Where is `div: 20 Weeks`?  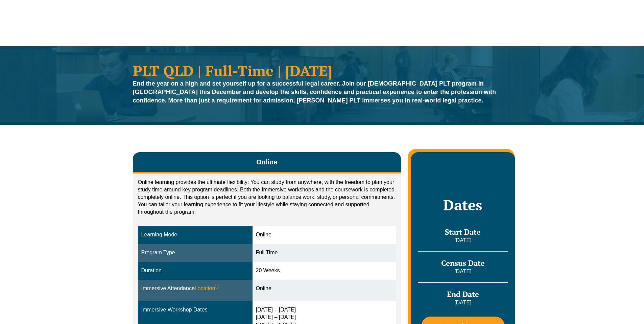
div: 20 Weeks is located at coordinates (324, 271).